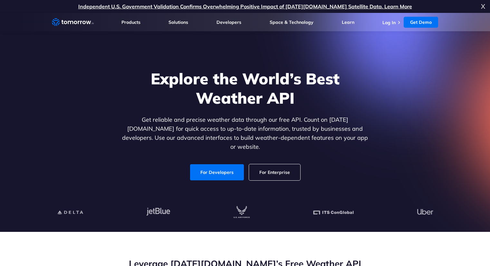 This screenshot has height=266, width=490. Describe the element at coordinates (274, 172) in the screenshot. I see `a: For Enterprise` at that location.